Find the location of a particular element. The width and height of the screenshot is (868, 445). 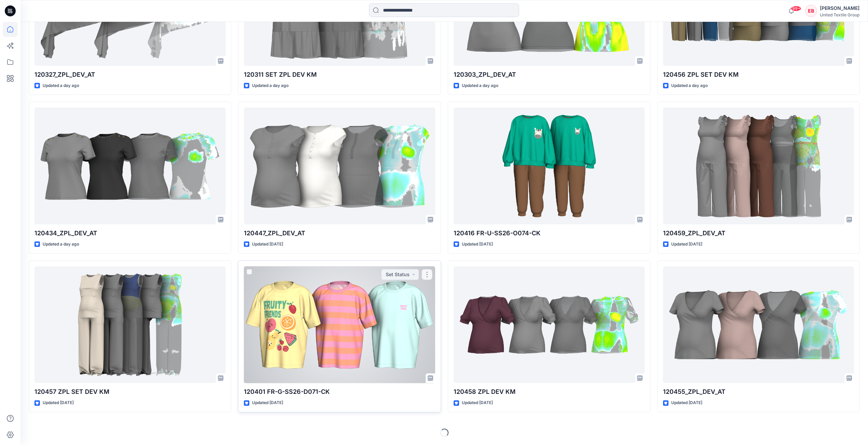

a: 120459_ZPL_DEV_AT is located at coordinates (758, 166).